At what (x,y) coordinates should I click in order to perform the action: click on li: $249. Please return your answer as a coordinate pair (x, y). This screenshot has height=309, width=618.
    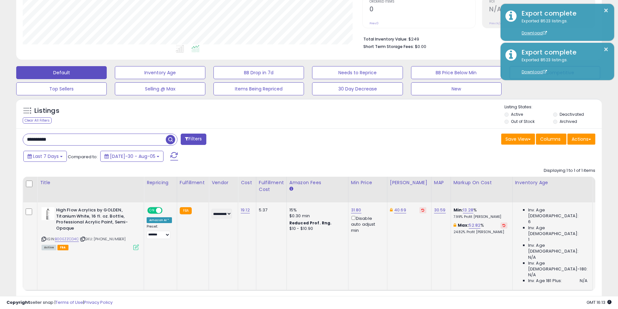
    Looking at the image, I should click on (477, 39).